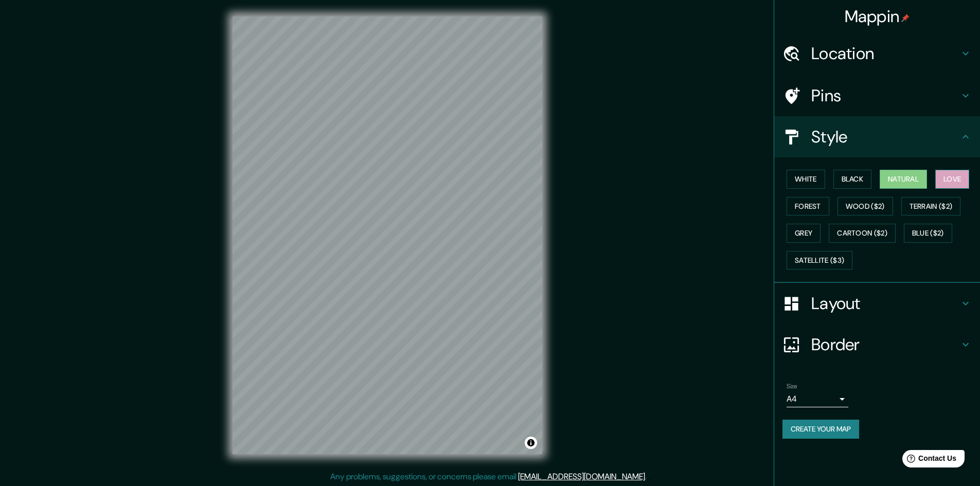 Image resolution: width=980 pixels, height=486 pixels. Describe the element at coordinates (820, 429) in the screenshot. I see `button: Create your map` at that location.